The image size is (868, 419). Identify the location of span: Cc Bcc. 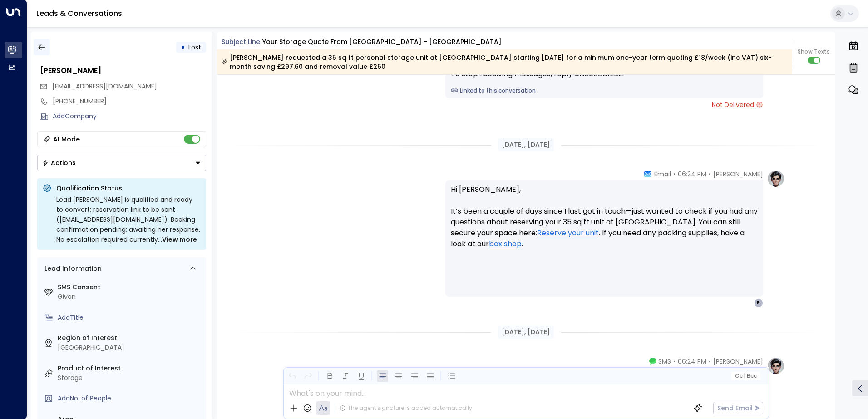
(745, 376).